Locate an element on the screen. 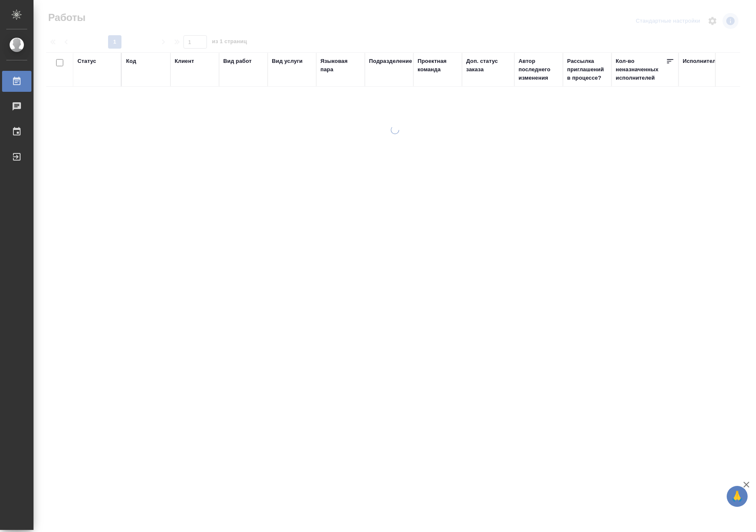 Image resolution: width=756 pixels, height=532 pixels. div: Проектная команда is located at coordinates (438, 65).